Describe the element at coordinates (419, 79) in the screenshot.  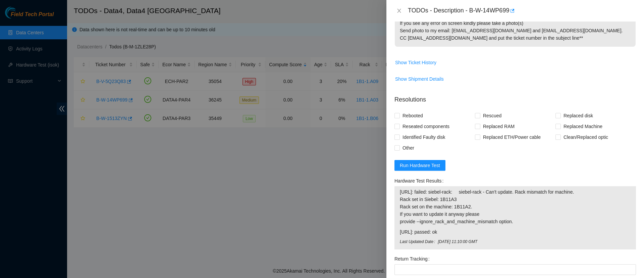
I see `button: Show Shipment Details` at that location.